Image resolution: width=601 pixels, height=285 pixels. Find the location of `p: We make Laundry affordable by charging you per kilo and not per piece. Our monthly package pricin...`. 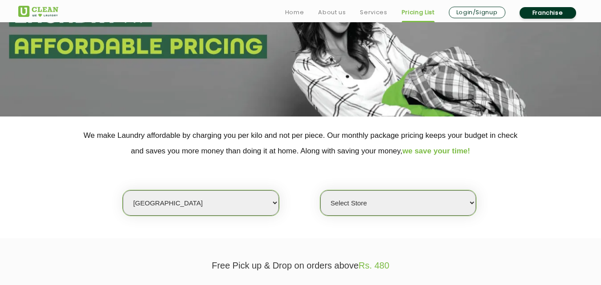

p: We make Laundry affordable by charging you per kilo and not per piece. Our monthly package pricin... is located at coordinates (301, 143).